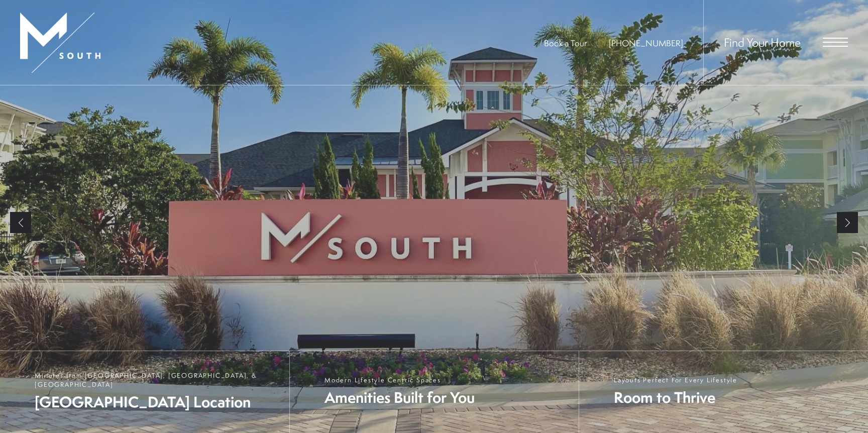  Describe the element at coordinates (762, 42) in the screenshot. I see `span: Find Your Home` at that location.